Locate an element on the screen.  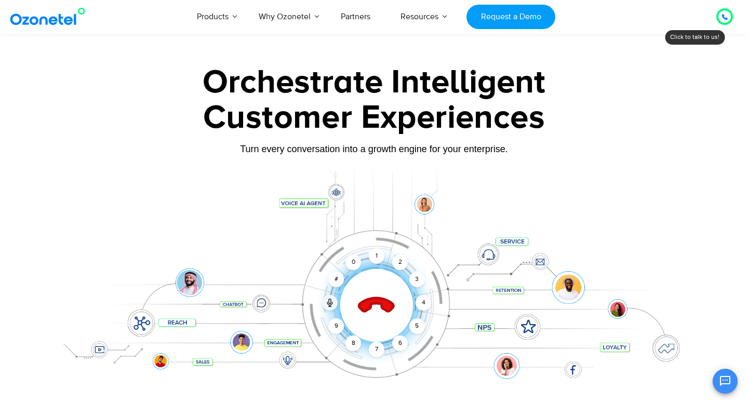
div: 5 is located at coordinates (417, 326).